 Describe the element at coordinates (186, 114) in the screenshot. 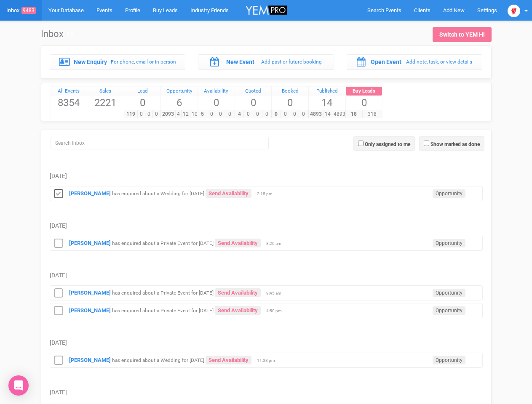

I see `span: 12` at that location.